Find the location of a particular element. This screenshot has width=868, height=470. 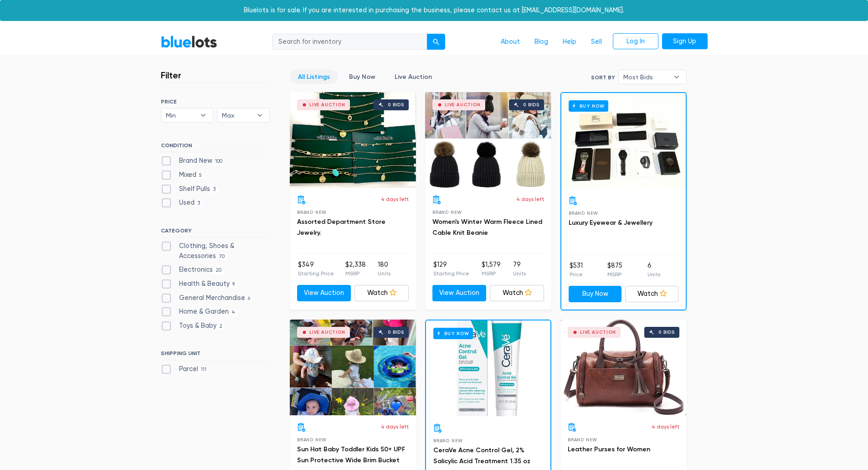

li: $129 is located at coordinates (451, 269).